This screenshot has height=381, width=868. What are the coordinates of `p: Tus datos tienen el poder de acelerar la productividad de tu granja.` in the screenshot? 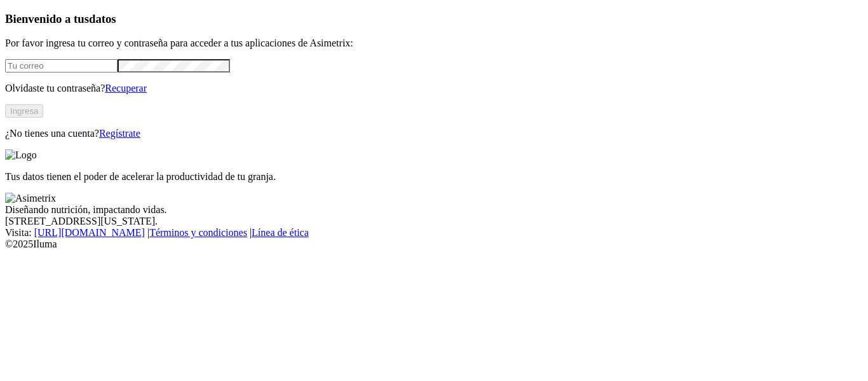 It's located at (434, 177).